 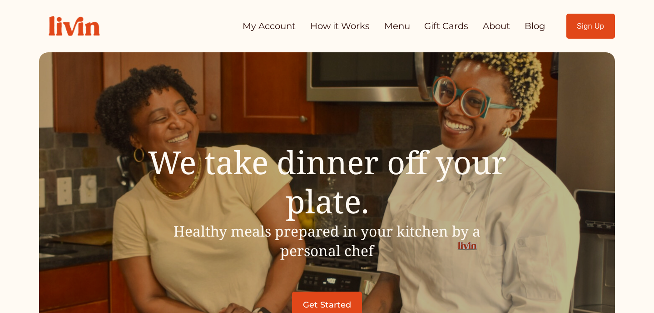 I want to click on img: Livin, so click(x=74, y=26).